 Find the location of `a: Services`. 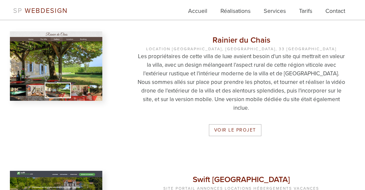

a: Services is located at coordinates (275, 13).